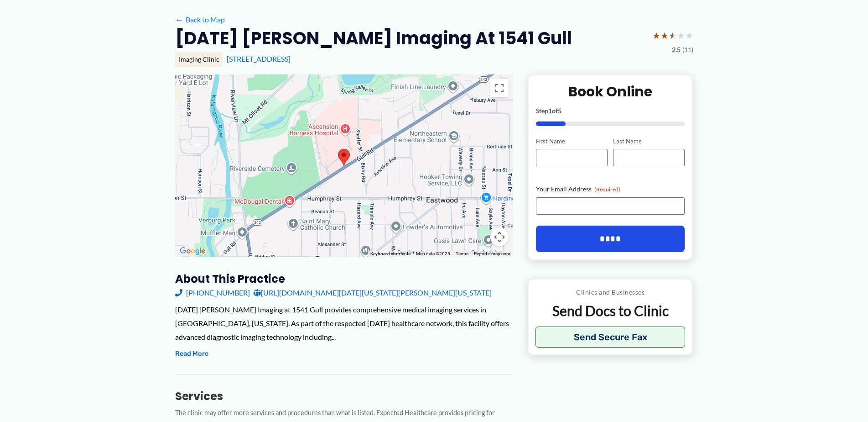 The width and height of the screenshot is (868, 422). What do you see at coordinates (462, 253) in the screenshot?
I see `a: Terms (opens in new tab)` at bounding box center [462, 253].